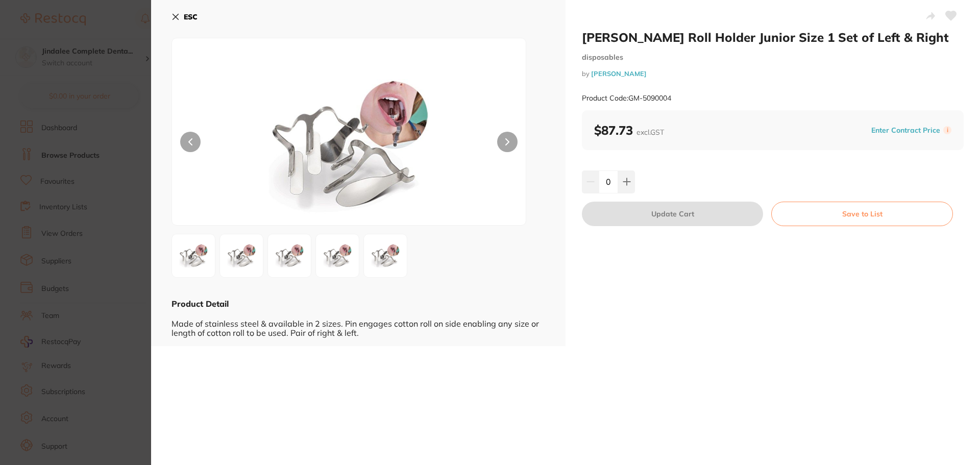 The height and width of the screenshot is (465, 980). What do you see at coordinates (650, 132) in the screenshot?
I see `span: excl. GST` at bounding box center [650, 132].